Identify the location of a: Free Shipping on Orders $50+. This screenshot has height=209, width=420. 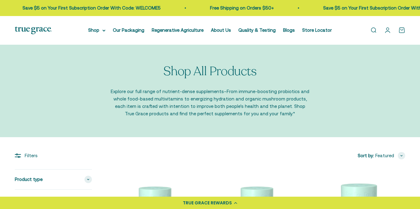
(242, 8).